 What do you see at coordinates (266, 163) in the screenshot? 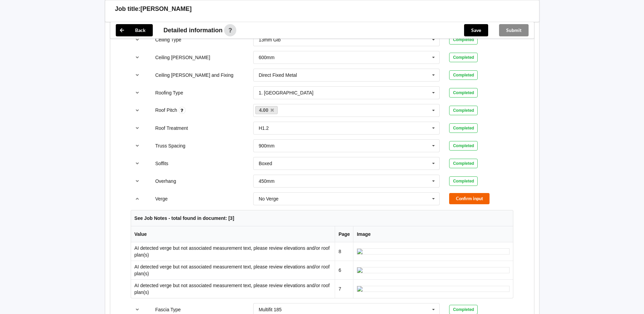
I see `div: Boxed` at bounding box center [266, 163].